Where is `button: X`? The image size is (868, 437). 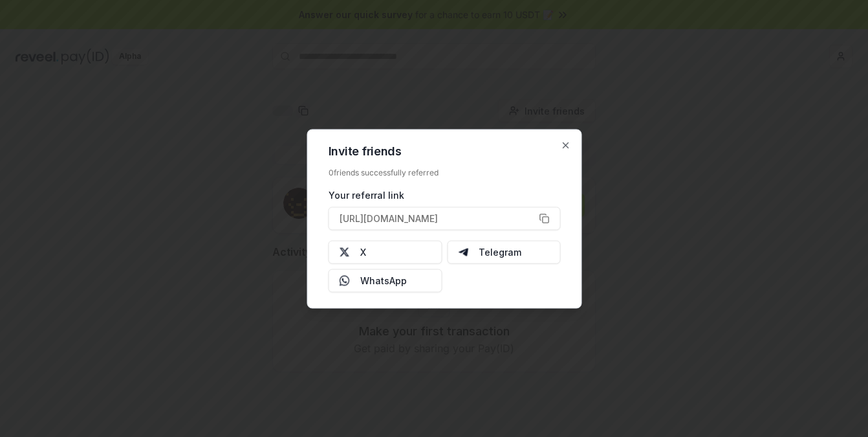
button: X is located at coordinates (385, 252).